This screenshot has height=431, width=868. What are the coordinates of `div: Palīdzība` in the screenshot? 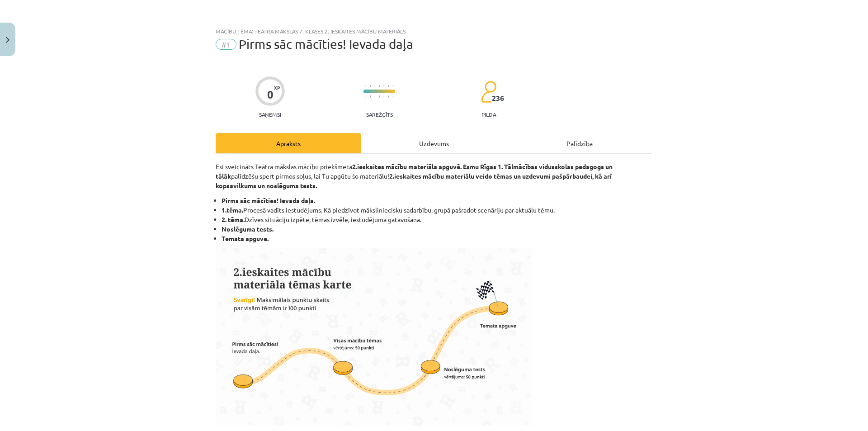 It's located at (580, 143).